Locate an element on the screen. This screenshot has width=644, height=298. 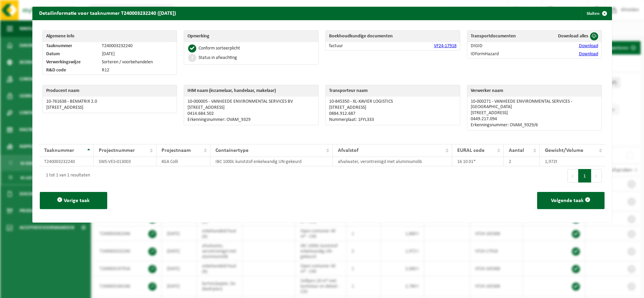
div: Status in afwachting is located at coordinates (218, 58).